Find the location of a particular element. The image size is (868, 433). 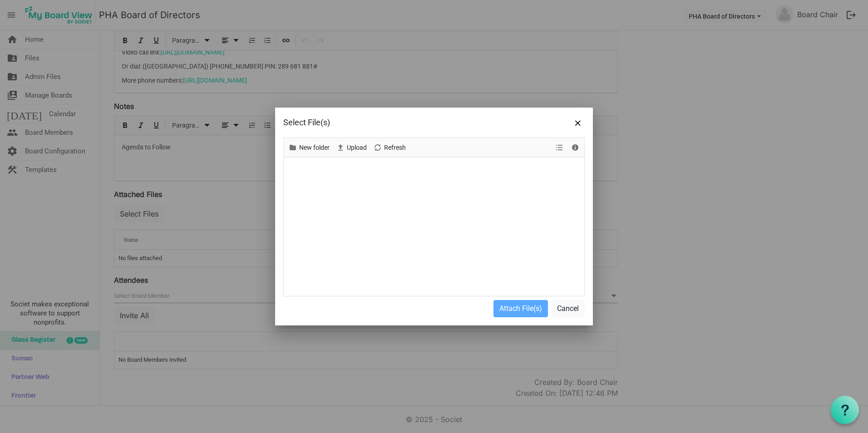

div: Upload is located at coordinates (351, 148).